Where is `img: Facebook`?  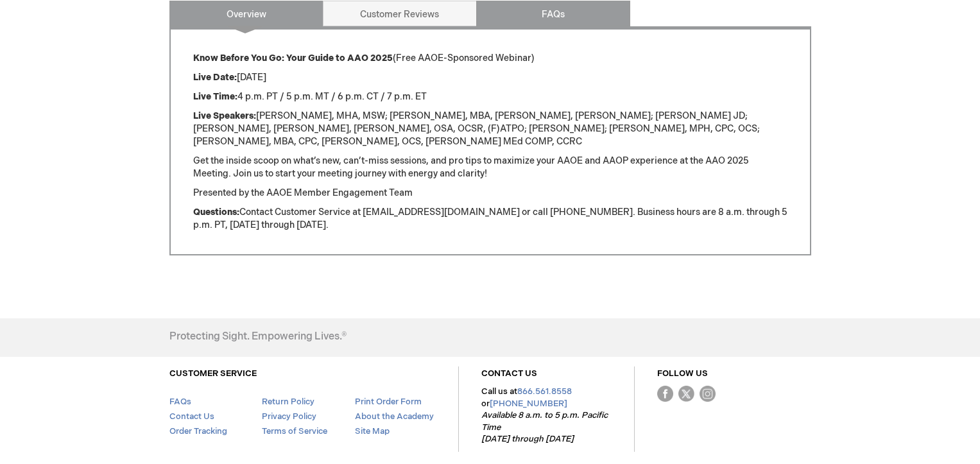 img: Facebook is located at coordinates (665, 393).